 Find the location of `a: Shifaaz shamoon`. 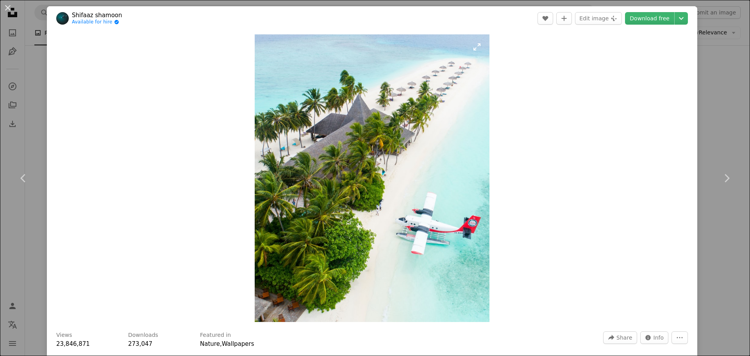

a: Shifaaz shamoon is located at coordinates (97, 15).